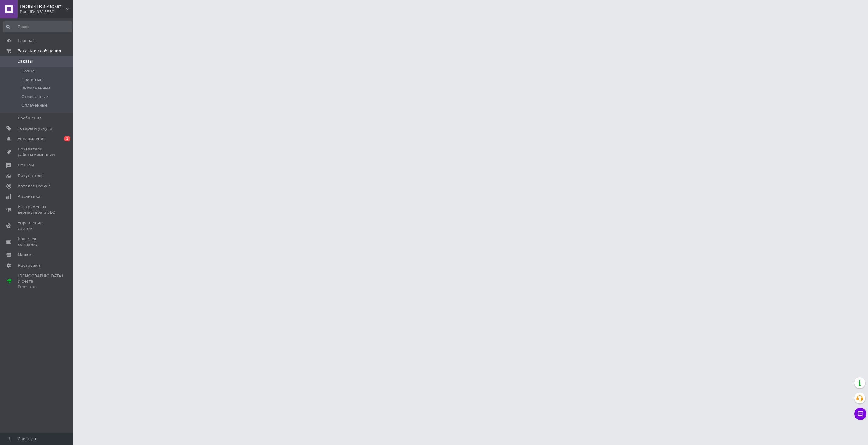  I want to click on span: Выполненные, so click(36, 89).